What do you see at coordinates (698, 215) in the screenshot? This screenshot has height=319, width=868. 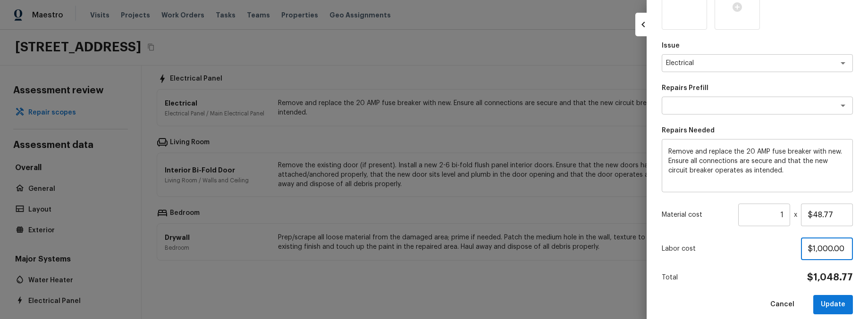 I see `p: Material cost` at bounding box center [698, 215].